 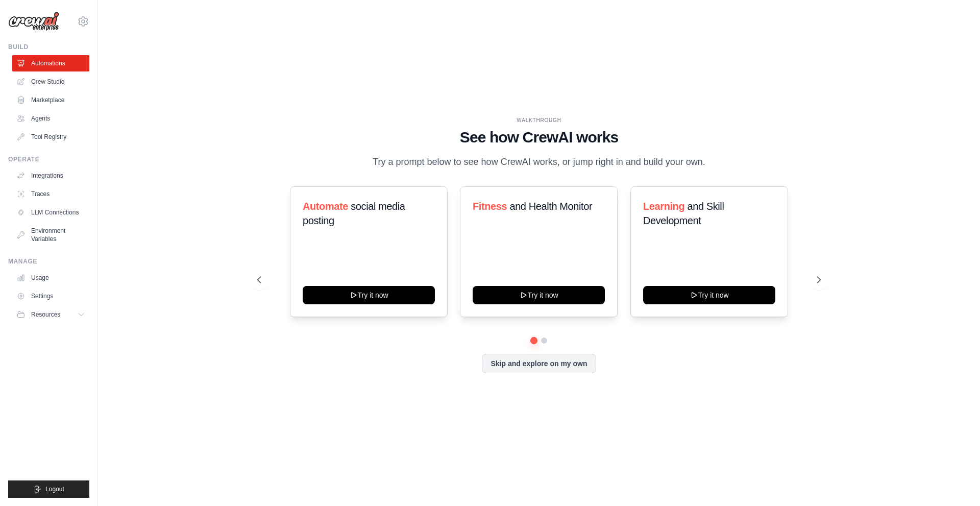 What do you see at coordinates (50, 100) in the screenshot?
I see `a: Marketplace` at bounding box center [50, 100].